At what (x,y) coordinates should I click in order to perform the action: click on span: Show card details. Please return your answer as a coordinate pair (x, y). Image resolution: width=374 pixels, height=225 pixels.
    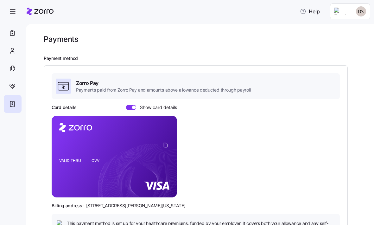
    Looking at the image, I should click on (156, 107).